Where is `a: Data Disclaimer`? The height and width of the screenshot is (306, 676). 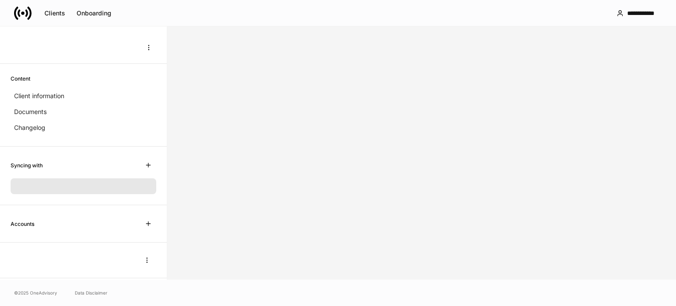 a: Data Disclaimer is located at coordinates (91, 292).